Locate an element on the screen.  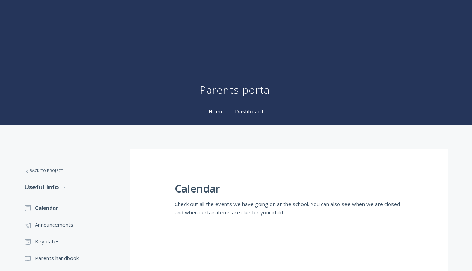
p: Check out all the events we have going on at the school. You can also see when we are closed and ... is located at coordinates (289, 208).